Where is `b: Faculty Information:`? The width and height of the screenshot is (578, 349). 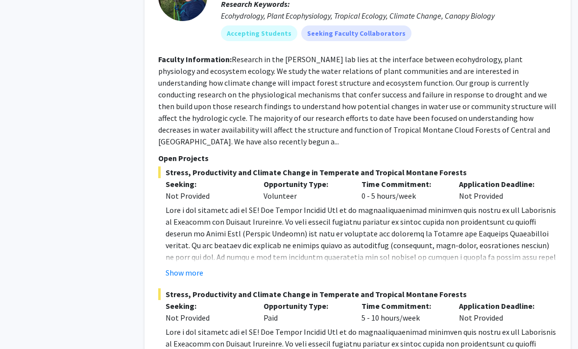
b: Faculty Information: is located at coordinates (195, 59).